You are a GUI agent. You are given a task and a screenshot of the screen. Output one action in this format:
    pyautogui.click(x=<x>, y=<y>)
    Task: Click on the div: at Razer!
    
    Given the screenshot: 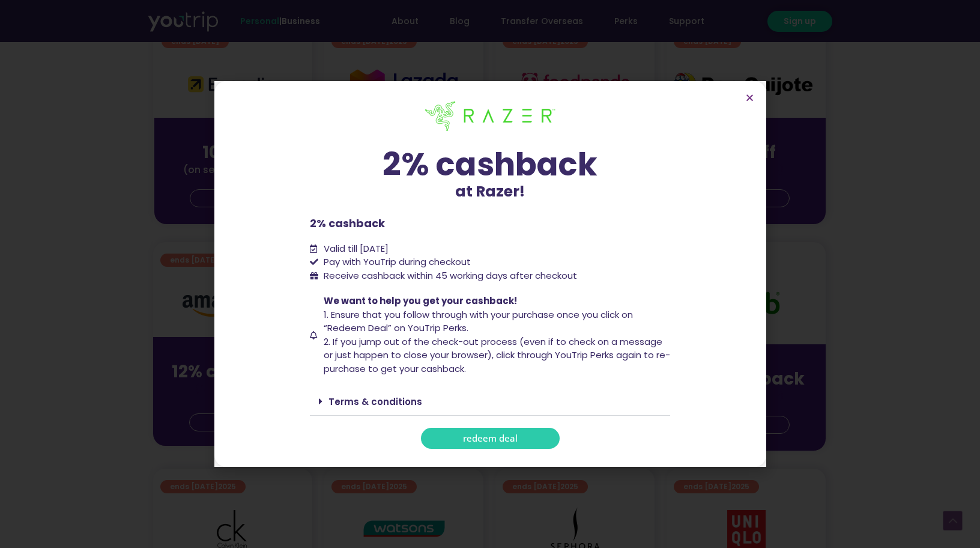 What is the action you would take?
    pyautogui.click(x=490, y=175)
    